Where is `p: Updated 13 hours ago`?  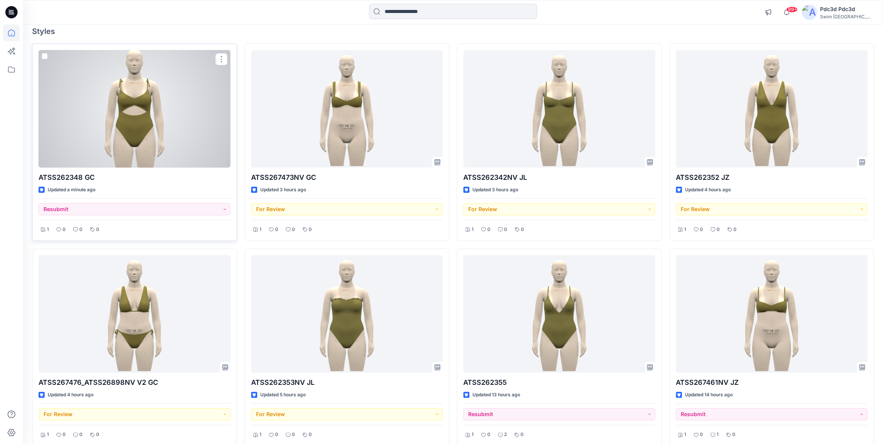
p: Updated 13 hours ago is located at coordinates (496, 395).